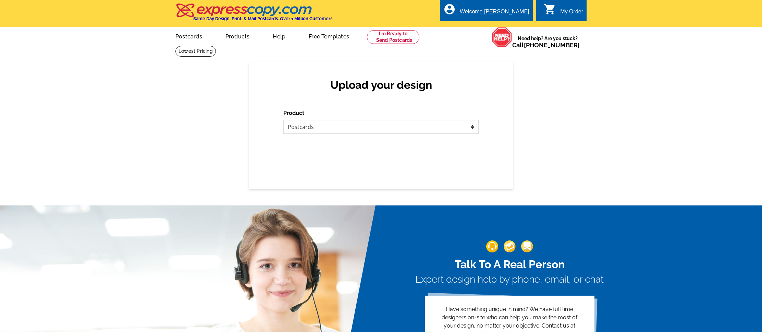 The image size is (762, 332). I want to click on h4: Same Day Design, Print, & Mail Postcards. Over 1 Million Customers., so click(263, 18).